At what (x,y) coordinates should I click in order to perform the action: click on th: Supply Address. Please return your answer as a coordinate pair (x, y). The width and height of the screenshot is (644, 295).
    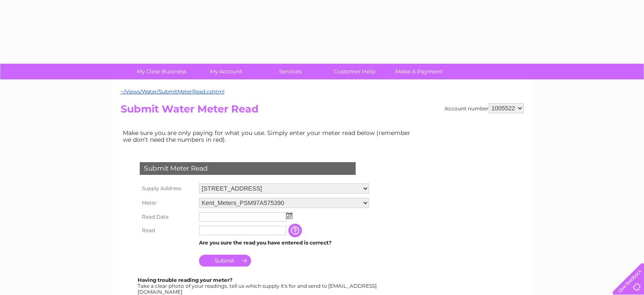
    Looking at the image, I should click on (167, 188).